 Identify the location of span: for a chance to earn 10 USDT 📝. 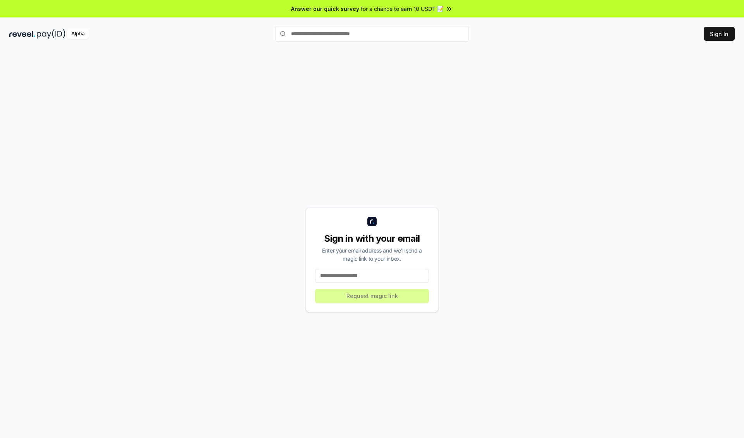
(402, 9).